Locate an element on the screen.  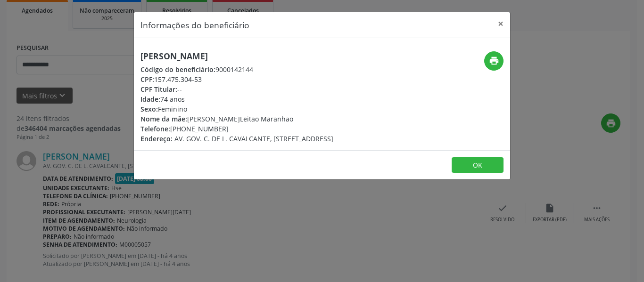
span: Endereço: is located at coordinates (157, 139).